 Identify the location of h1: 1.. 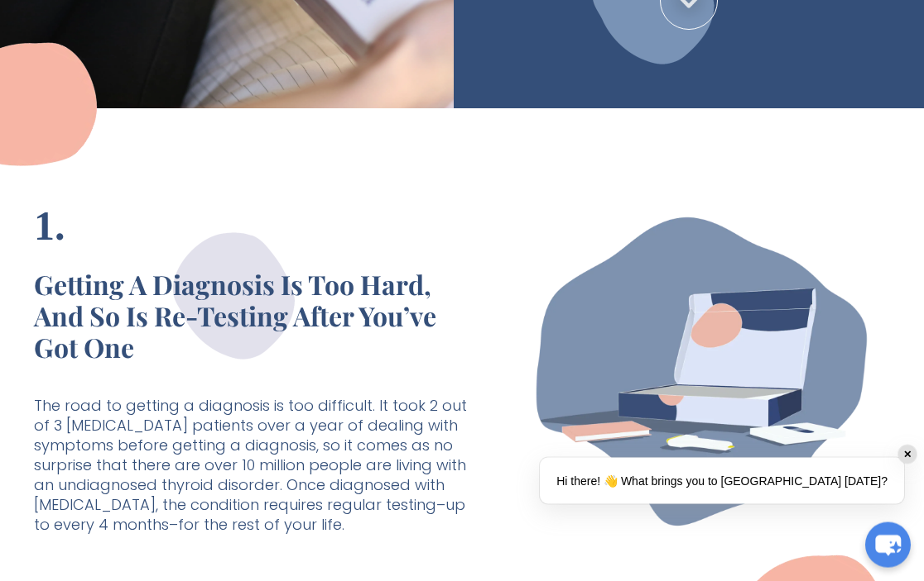
(50, 226).